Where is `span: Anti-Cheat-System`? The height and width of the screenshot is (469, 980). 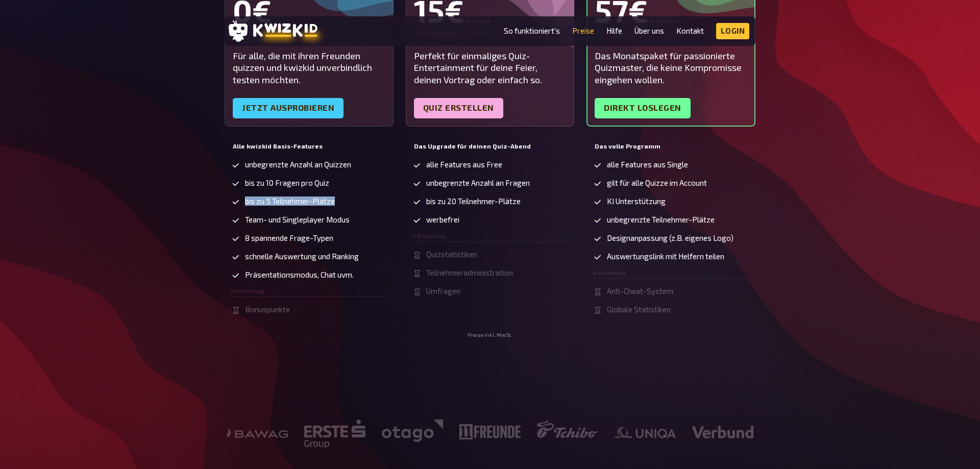 span: Anti-Cheat-System is located at coordinates (640, 291).